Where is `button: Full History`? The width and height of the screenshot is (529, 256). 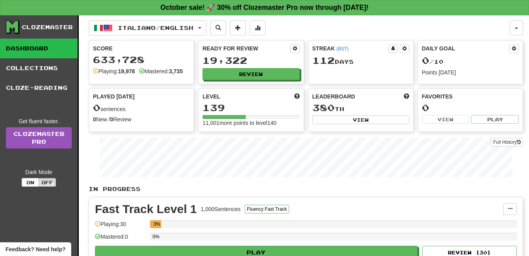 button: Full History is located at coordinates (507, 142).